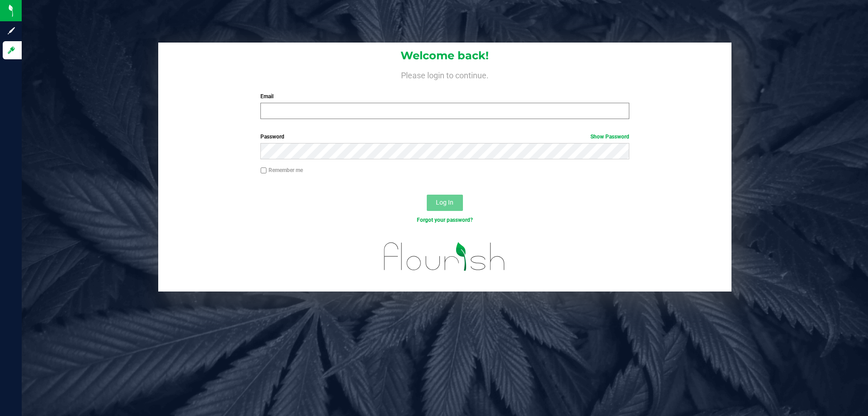 This screenshot has width=868, height=416. I want to click on inline-svg: Log in, so click(11, 50).